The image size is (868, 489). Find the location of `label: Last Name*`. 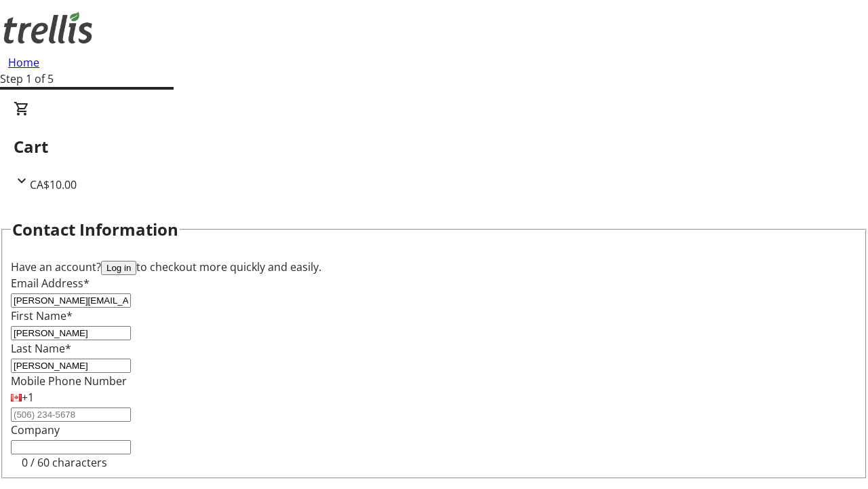

label: Last Name* is located at coordinates (41, 349).